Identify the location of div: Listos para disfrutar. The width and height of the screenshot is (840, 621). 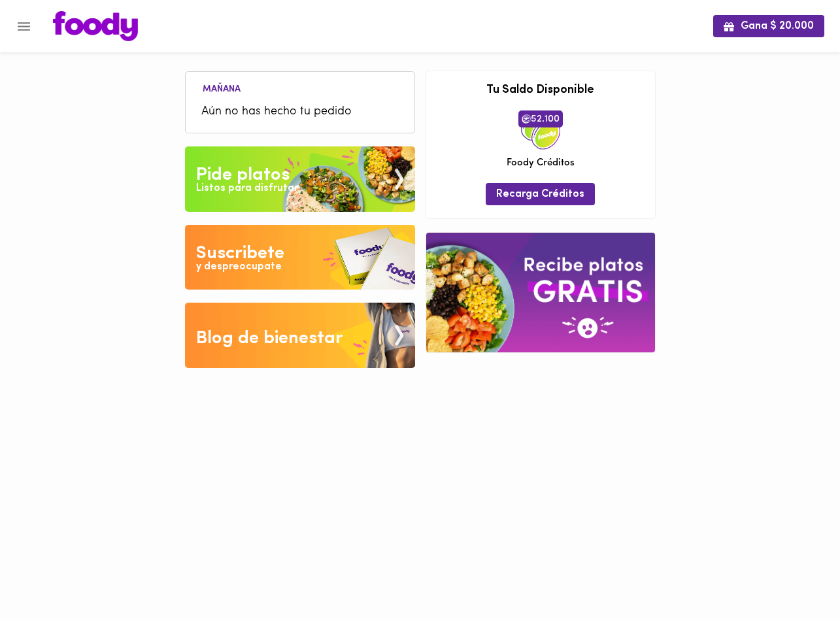
(247, 188).